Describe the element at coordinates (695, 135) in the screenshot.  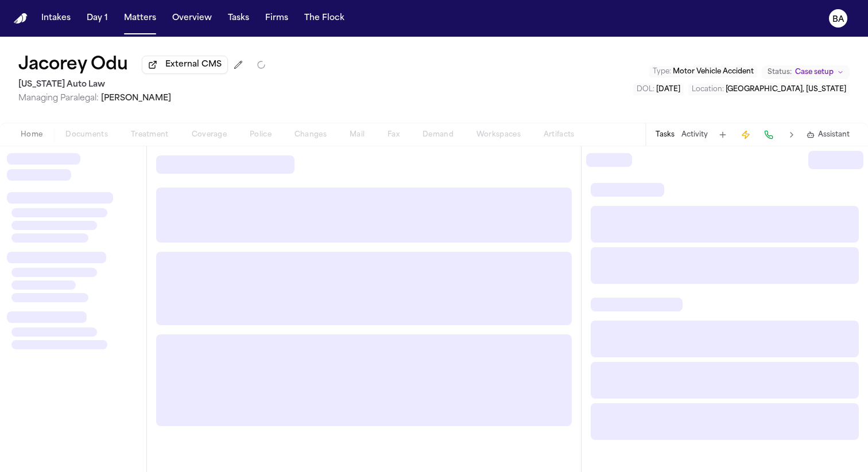
I see `button: Activity` at that location.